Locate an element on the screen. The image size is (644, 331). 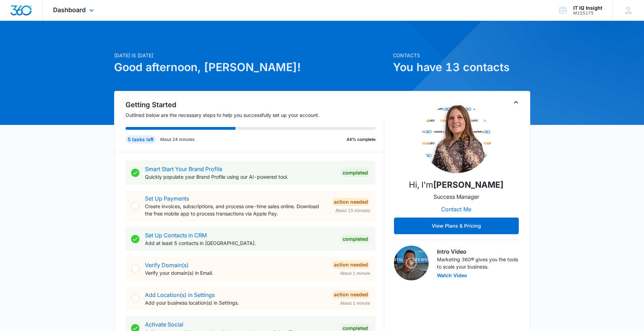
p: Verify your domain(s) in Email. is located at coordinates (235, 272).